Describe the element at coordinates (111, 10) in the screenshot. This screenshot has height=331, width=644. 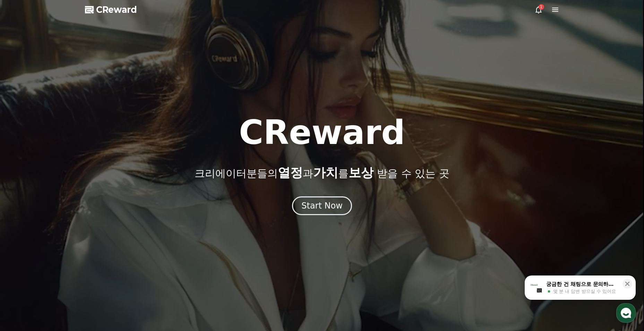
I see `a: CReward` at that location.